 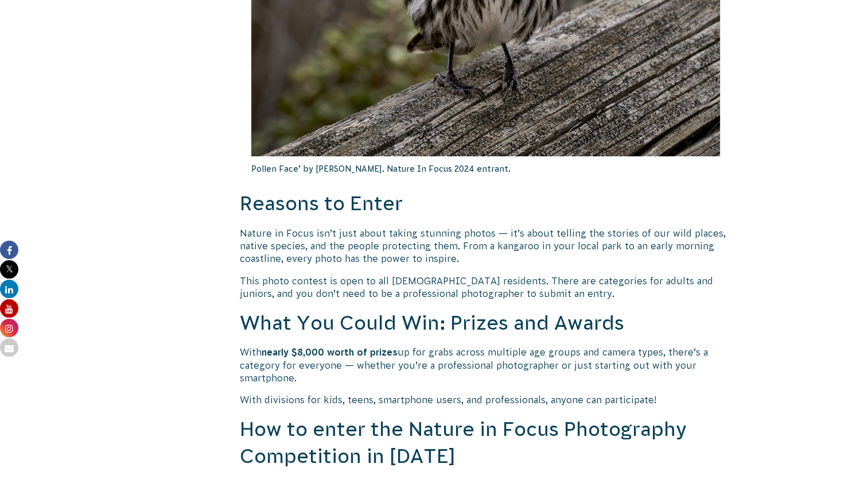 I want to click on p: With up for grabs across multiple age groups and camera types, there’s a category for everyone — ..., so click(x=486, y=364).